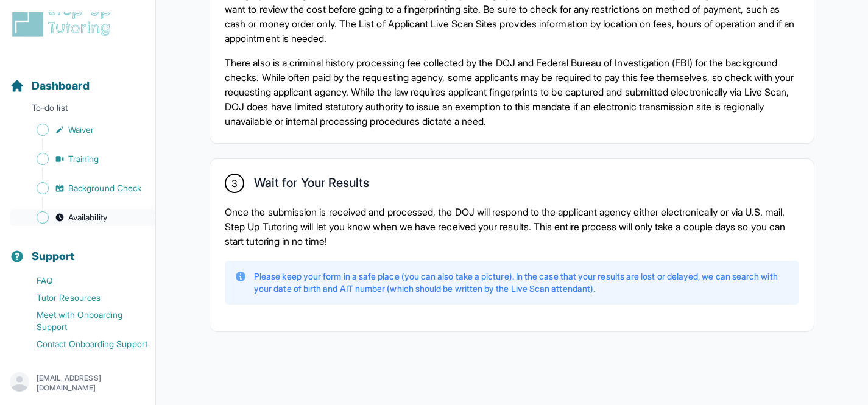  I want to click on span: Support, so click(53, 257).